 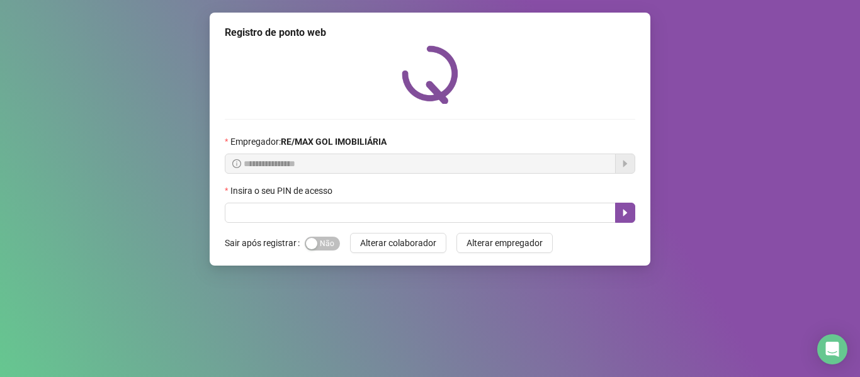 What do you see at coordinates (625, 213) in the screenshot?
I see `span: caret-right` at bounding box center [625, 213].